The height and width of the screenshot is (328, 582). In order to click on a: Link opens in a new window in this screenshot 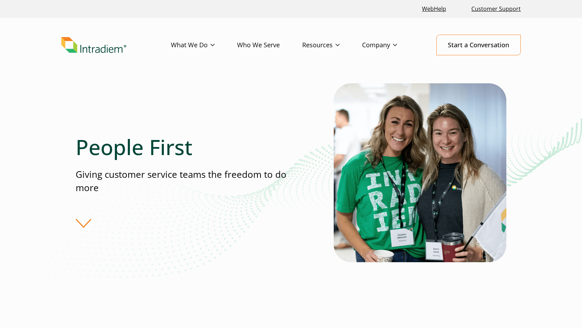, I will do `click(434, 9)`.